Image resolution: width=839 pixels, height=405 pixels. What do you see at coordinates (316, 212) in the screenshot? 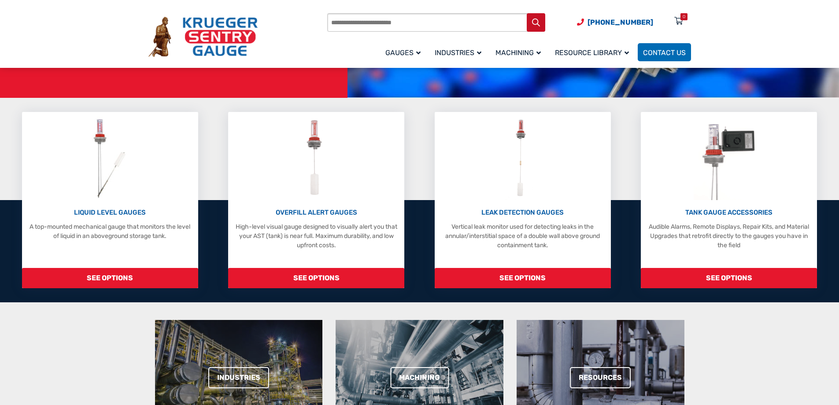
I see `p: OVERFILL ALERT GAUGES` at bounding box center [316, 212].